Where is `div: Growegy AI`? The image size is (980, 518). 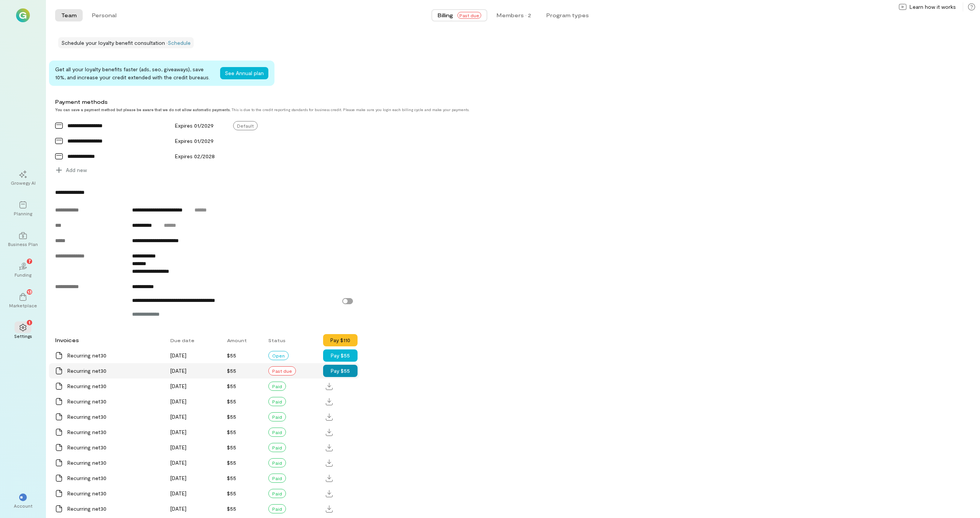 div: Growegy AI is located at coordinates (23, 183).